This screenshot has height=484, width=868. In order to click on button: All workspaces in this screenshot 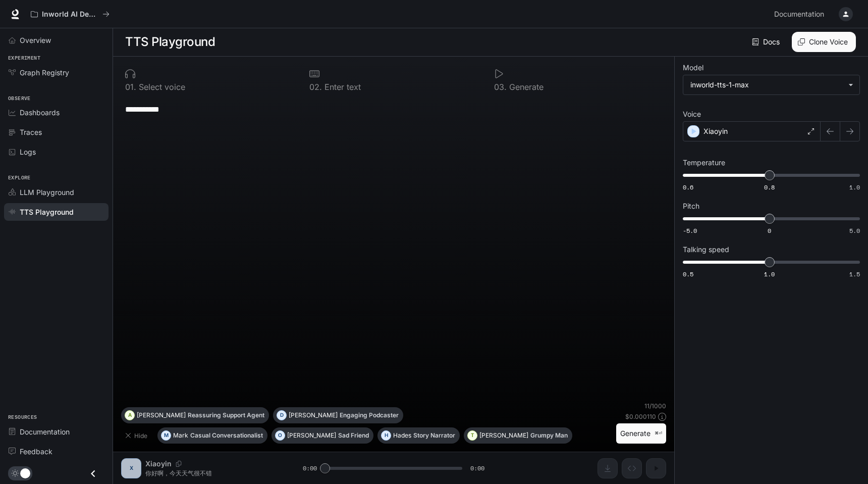, I will do `click(70, 14)`.